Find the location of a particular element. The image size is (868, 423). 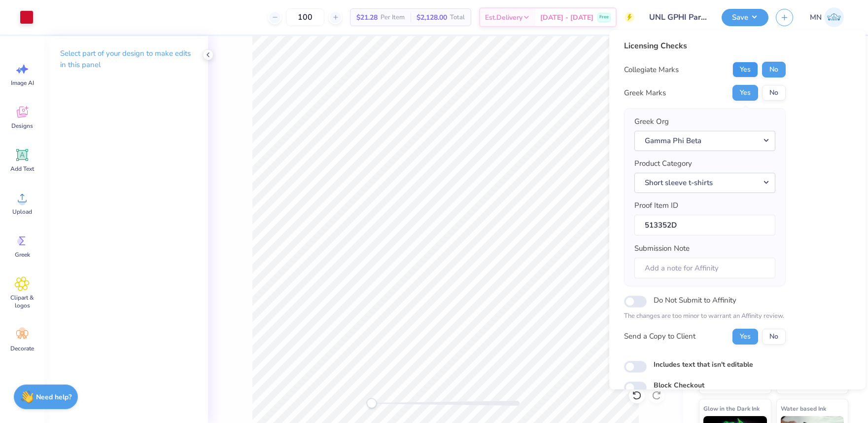

span: Designs is located at coordinates (22, 126).